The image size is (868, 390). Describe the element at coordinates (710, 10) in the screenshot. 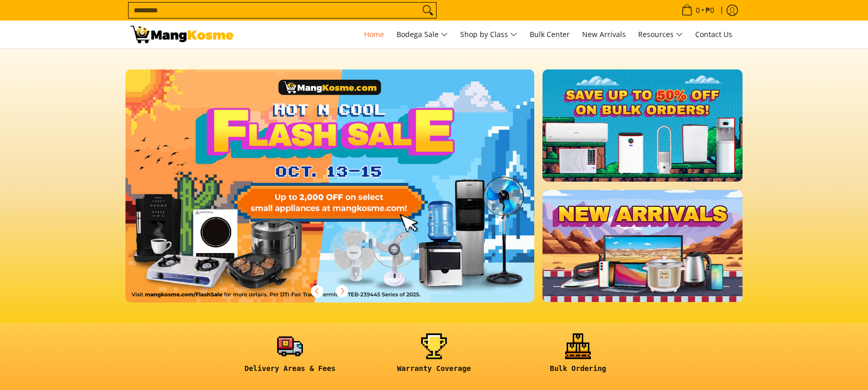

I see `span: ₱0` at that location.